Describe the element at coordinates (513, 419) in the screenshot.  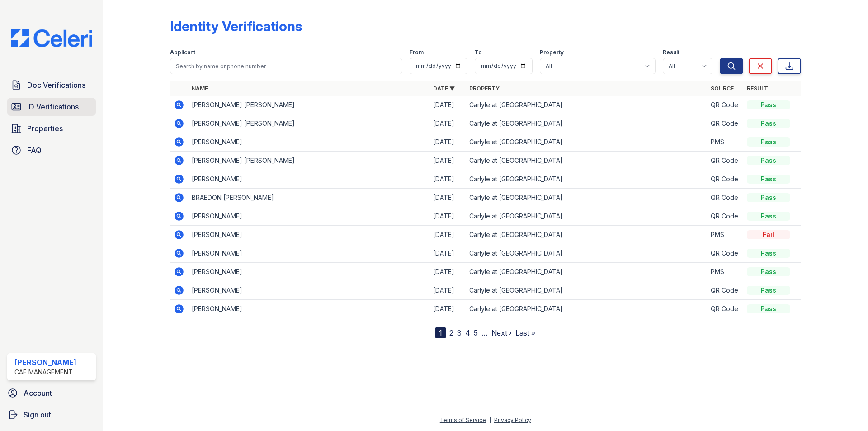
I see `a: Privacy Policy` at that location.